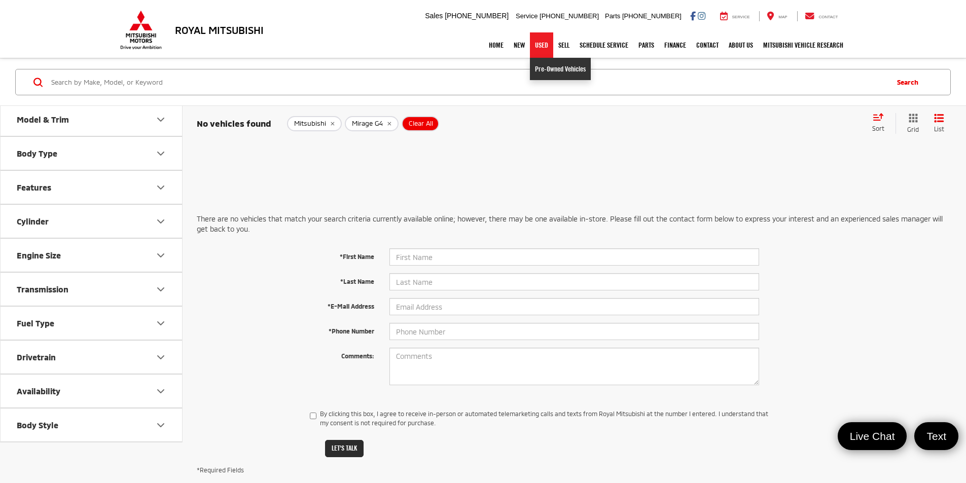  I want to click on a: Home, so click(496, 45).